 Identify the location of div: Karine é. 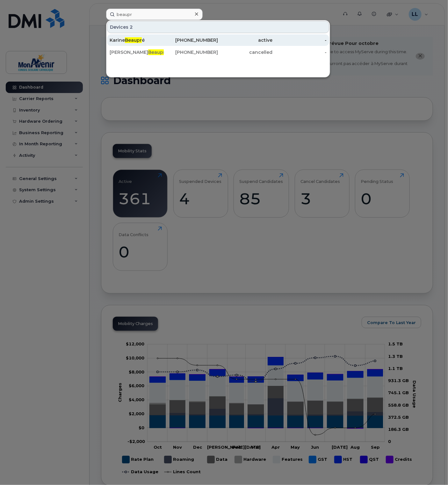
(137, 40).